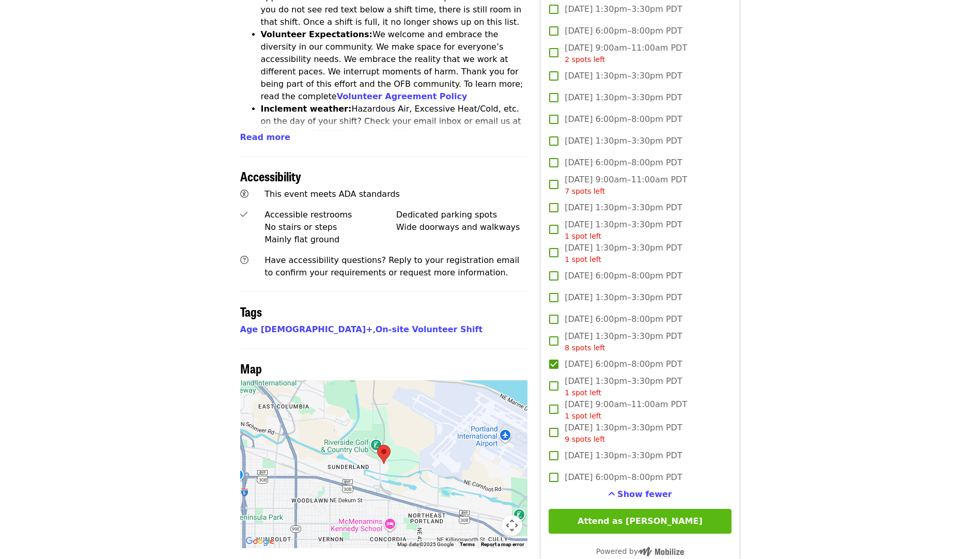 The image size is (980, 559). Describe the element at coordinates (330, 239) in the screenshot. I see `div: Mainly flat ground` at that location.